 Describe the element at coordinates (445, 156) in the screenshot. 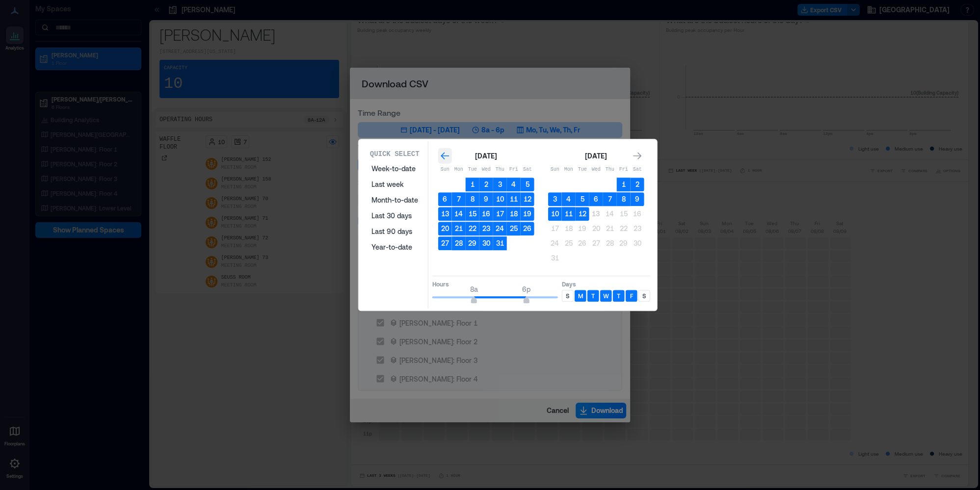

I see `button: Go to previous month` at that location.